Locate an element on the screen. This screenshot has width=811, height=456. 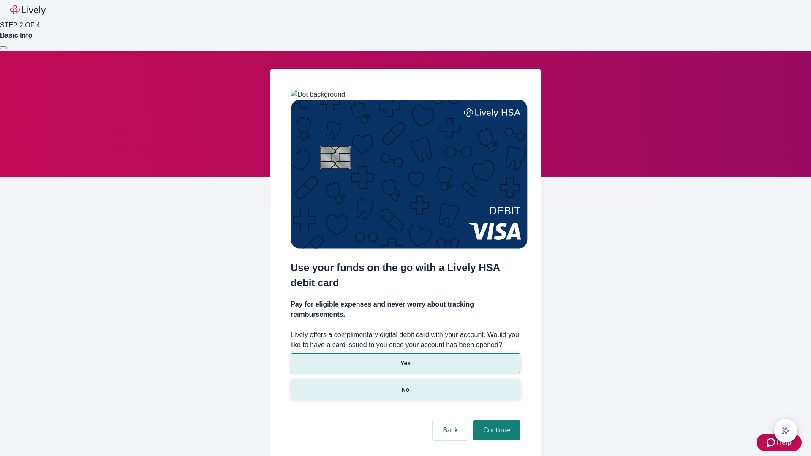
img: Debit card is located at coordinates (409, 174).